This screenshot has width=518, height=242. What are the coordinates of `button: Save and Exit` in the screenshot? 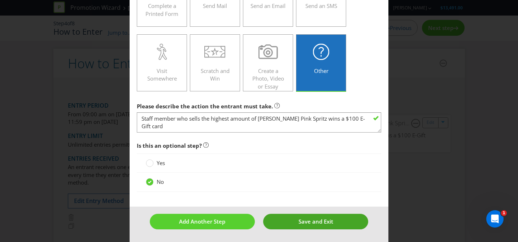 It's located at (315, 221).